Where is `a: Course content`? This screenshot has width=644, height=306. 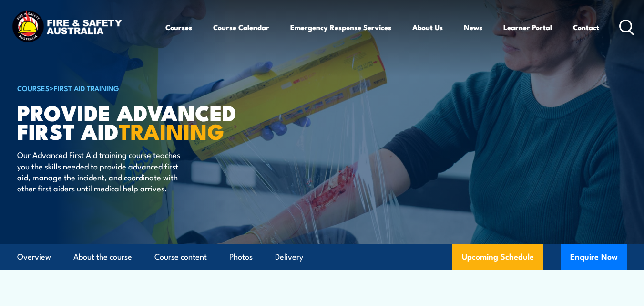
a: Course content is located at coordinates (181, 257).